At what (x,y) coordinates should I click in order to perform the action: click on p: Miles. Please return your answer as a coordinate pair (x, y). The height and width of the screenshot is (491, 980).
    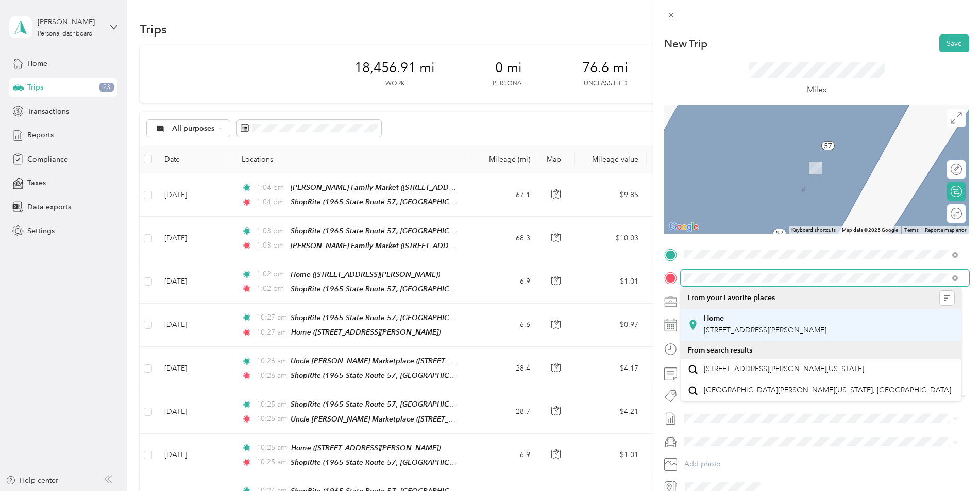
    Looking at the image, I should click on (817, 90).